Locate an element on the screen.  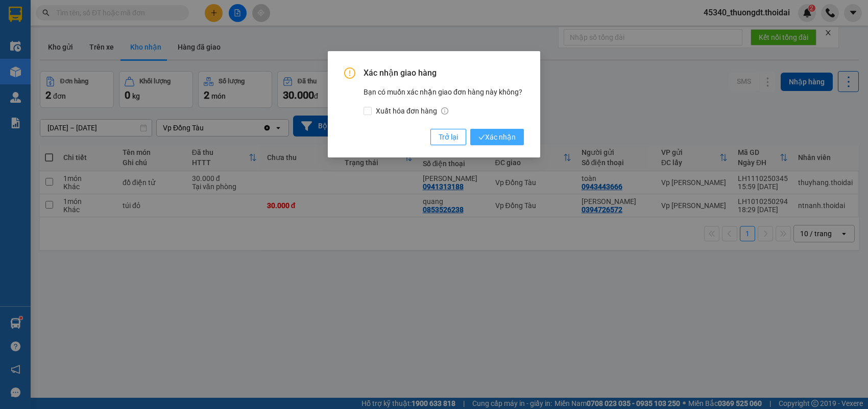
button: checkXác nhận is located at coordinates (497, 137).